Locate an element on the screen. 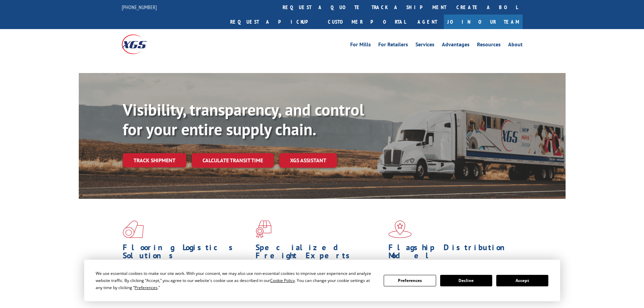 This screenshot has height=308, width=644. h1: Specialized Freight Experts is located at coordinates (319, 253).